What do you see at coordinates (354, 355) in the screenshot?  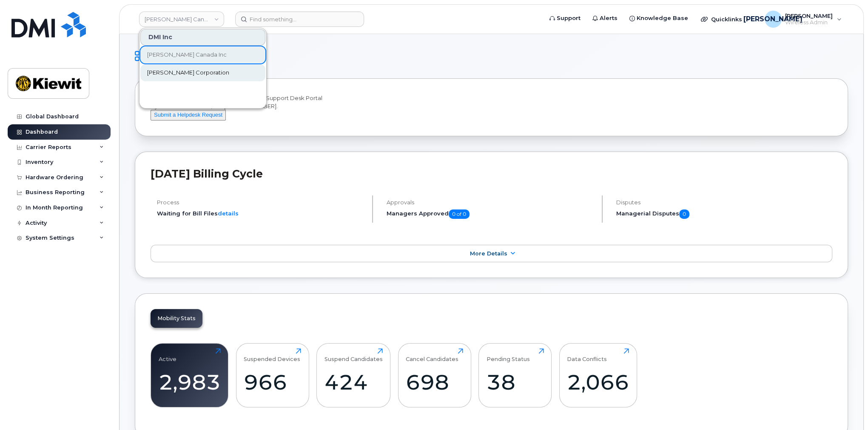 I see `div: Suspend Candidates` at bounding box center [354, 355].